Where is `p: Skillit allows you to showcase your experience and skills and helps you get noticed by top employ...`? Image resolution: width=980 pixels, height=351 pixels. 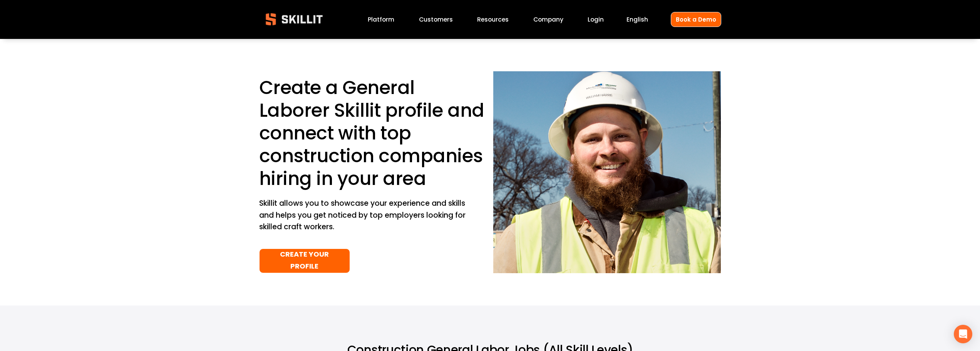 p: Skillit allows you to showcase your experience and skills and helps you get noticed by top employ... is located at coordinates (364, 216).